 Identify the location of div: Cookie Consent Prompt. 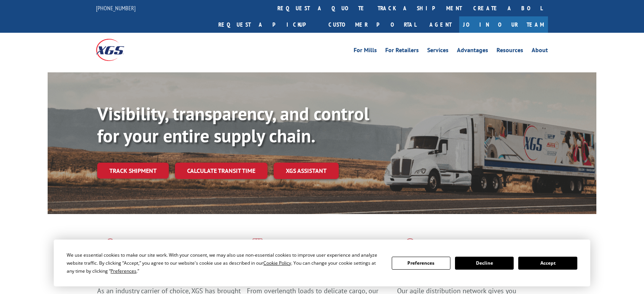
(322, 263).